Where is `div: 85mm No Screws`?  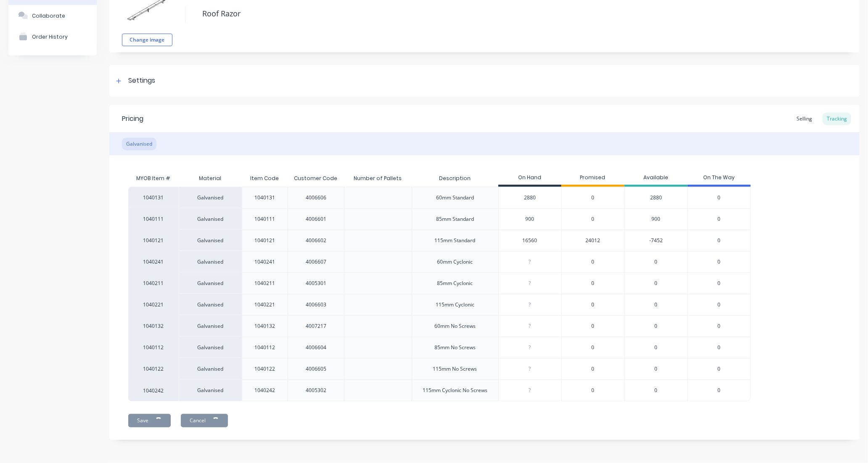
div: 85mm No Screws is located at coordinates (455, 348).